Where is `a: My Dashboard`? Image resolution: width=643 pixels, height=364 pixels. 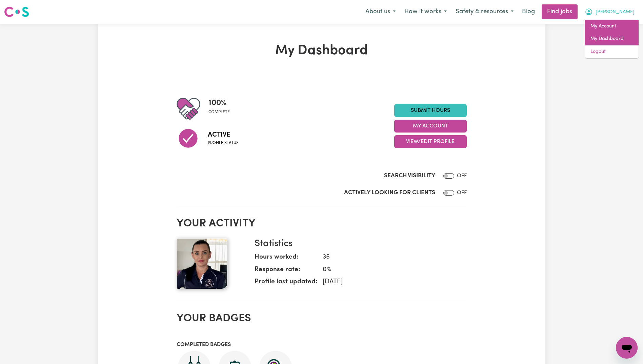 a: My Dashboard is located at coordinates (612, 39).